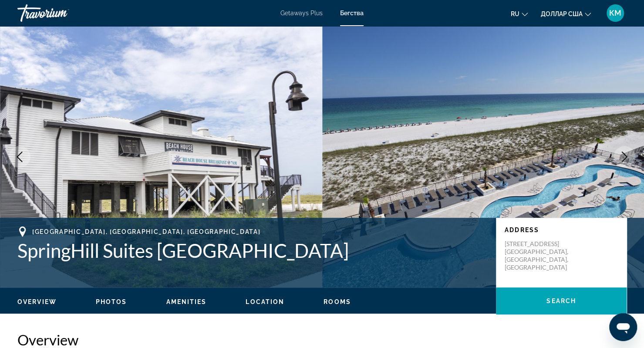 The height and width of the screenshot is (348, 644). I want to click on button: Изменить язык, so click(519, 14).